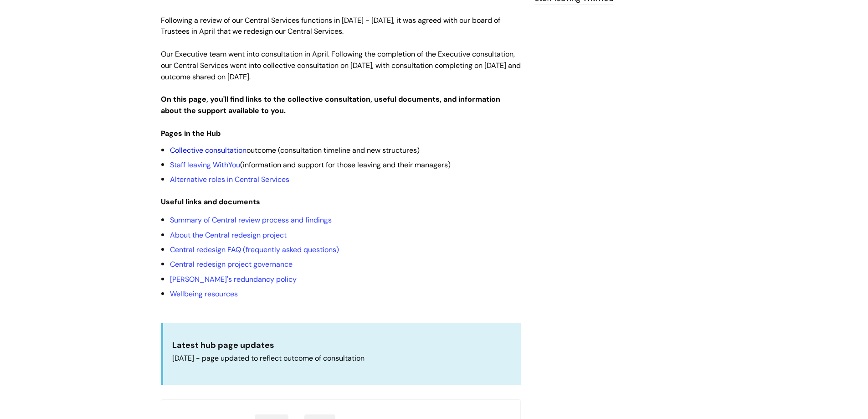 This screenshot has height=419, width=868. What do you see at coordinates (341, 65) in the screenshot?
I see `span: Our Executive team went into consultation in April. Following the completion of the Executive con...` at bounding box center [341, 65].